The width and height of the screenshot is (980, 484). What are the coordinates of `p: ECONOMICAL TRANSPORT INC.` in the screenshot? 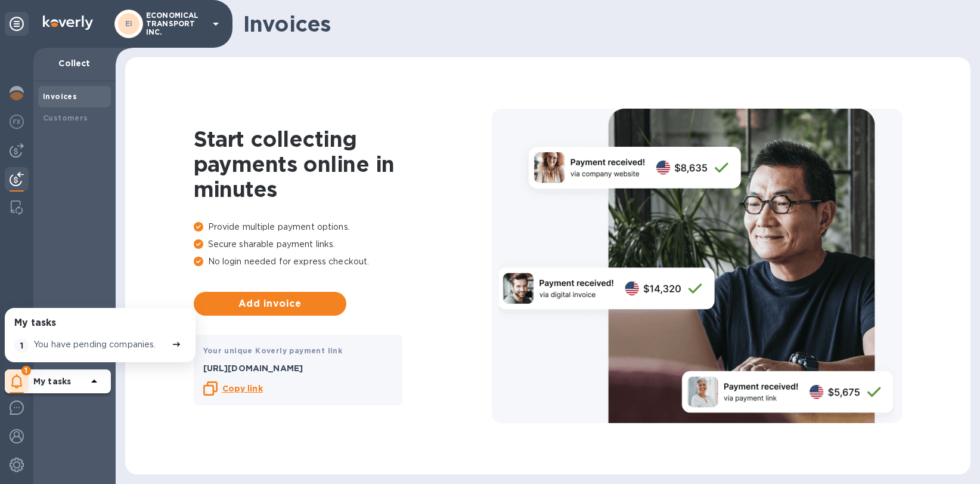 It's located at (176, 24).